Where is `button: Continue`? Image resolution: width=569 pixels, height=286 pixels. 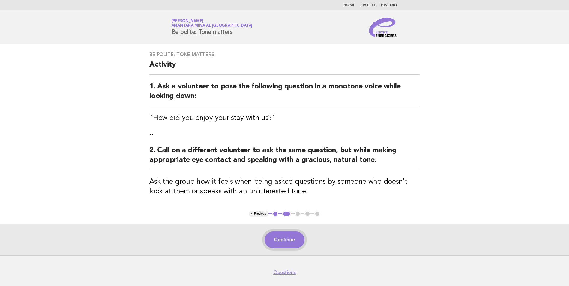
button: Continue is located at coordinates (284, 240).